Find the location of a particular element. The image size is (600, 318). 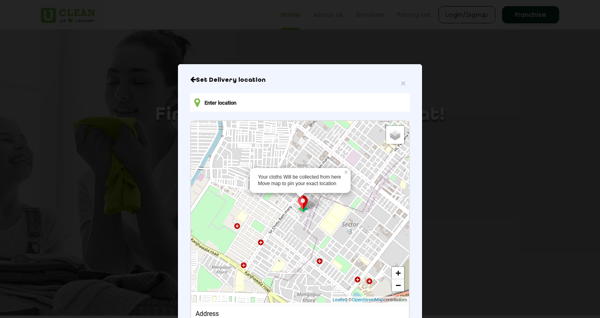

a: Layers is located at coordinates (395, 135).